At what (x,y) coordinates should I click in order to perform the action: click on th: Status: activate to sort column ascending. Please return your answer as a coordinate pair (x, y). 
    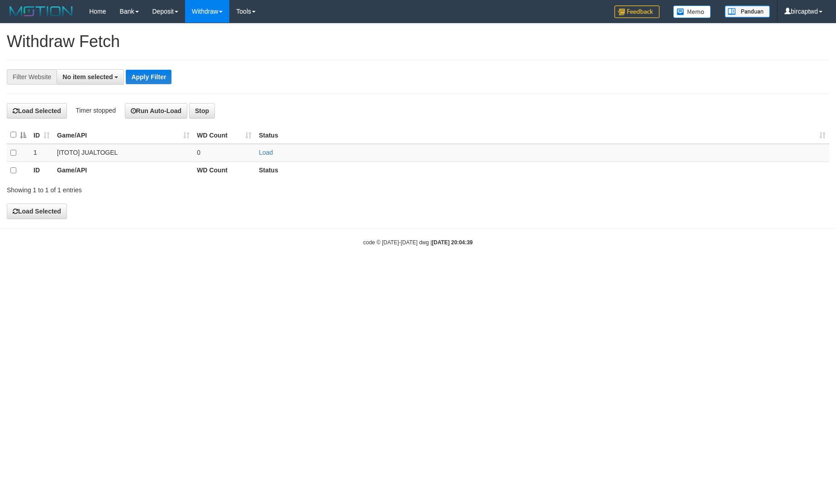
    Looking at the image, I should click on (542, 135).